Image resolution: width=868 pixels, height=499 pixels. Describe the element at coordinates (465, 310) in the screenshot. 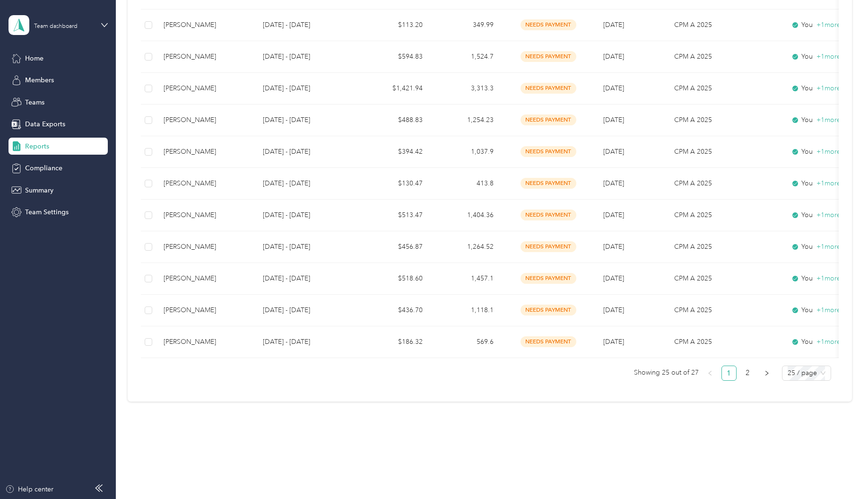

I see `td: 1,118.1` at that location.